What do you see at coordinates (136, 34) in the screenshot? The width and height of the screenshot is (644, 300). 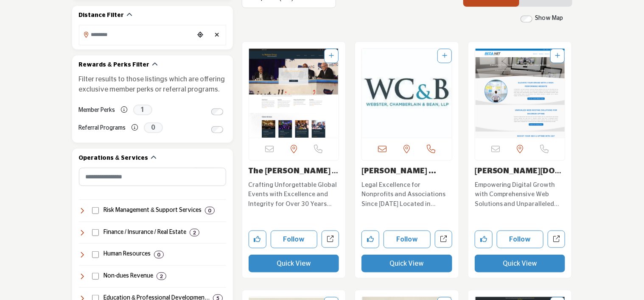 I see `input: Search Location` at bounding box center [136, 34].